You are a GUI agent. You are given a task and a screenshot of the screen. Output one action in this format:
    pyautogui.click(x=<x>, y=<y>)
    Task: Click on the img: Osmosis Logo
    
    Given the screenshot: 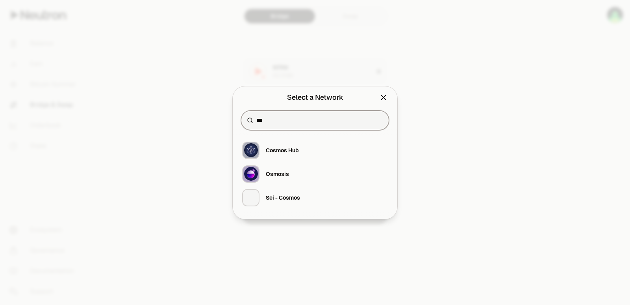 What is the action you would take?
    pyautogui.click(x=251, y=173)
    